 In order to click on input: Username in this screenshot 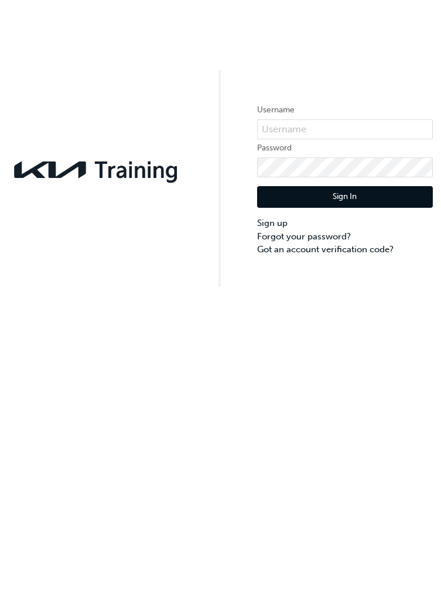, I will do `click(345, 129)`.